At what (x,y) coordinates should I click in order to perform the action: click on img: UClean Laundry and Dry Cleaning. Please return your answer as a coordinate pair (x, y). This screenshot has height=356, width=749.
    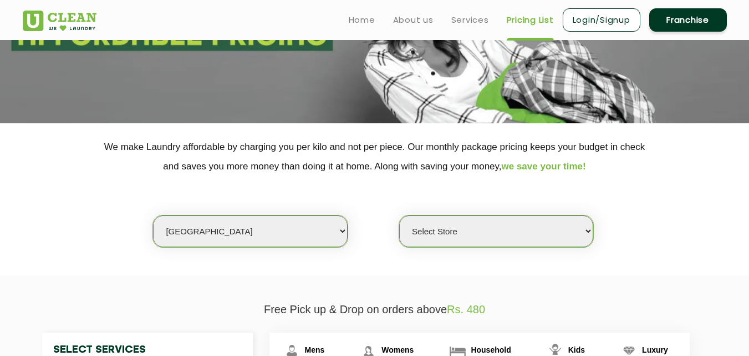
    Looking at the image, I should click on (59, 21).